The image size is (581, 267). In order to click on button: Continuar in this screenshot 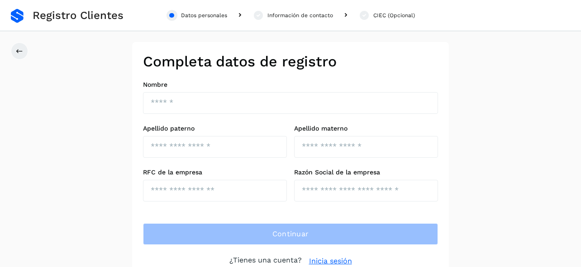, I will do `click(291, 234)`.